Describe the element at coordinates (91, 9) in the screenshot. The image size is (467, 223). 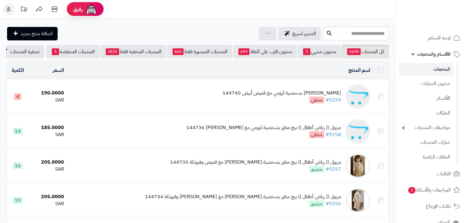
I see `img: ai-face.png` at that location.